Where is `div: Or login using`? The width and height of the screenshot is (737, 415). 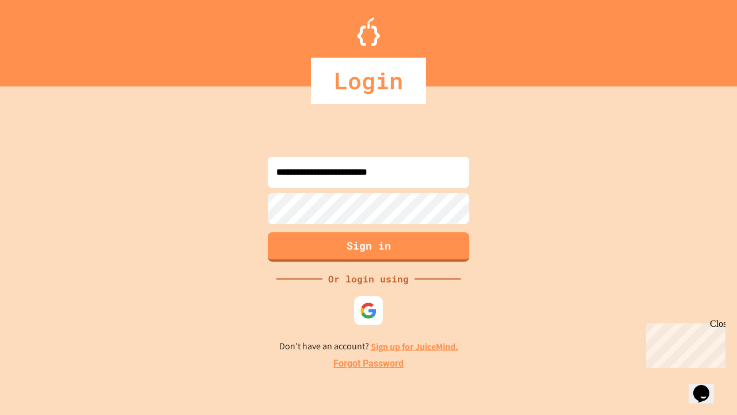 div: Or login using is located at coordinates (369, 279).